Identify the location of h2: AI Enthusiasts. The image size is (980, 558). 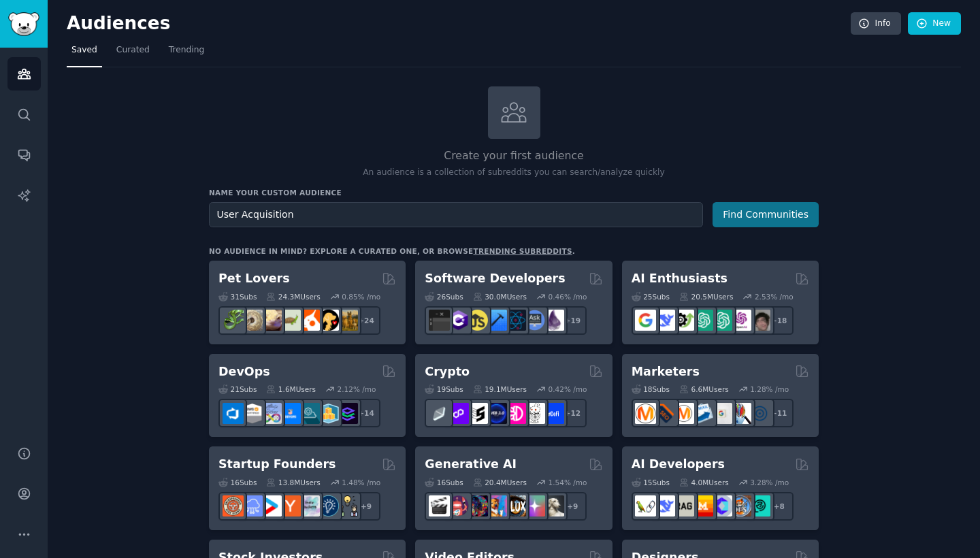
(679, 278).